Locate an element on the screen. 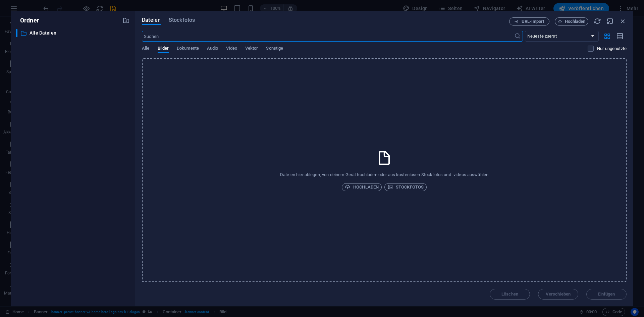  i: Schließen is located at coordinates (623, 21).